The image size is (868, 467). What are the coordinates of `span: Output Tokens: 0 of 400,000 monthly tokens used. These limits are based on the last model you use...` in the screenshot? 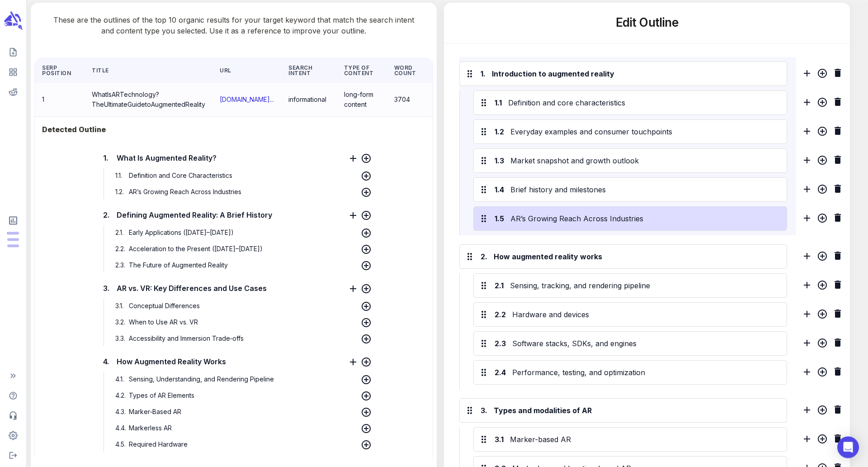 It's located at (13, 239).